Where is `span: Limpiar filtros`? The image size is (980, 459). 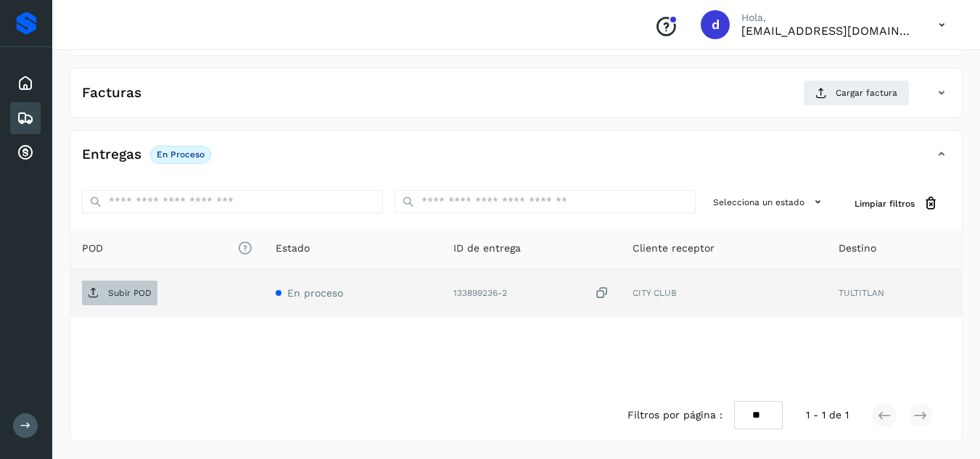
span: Limpiar filtros is located at coordinates (884, 204).